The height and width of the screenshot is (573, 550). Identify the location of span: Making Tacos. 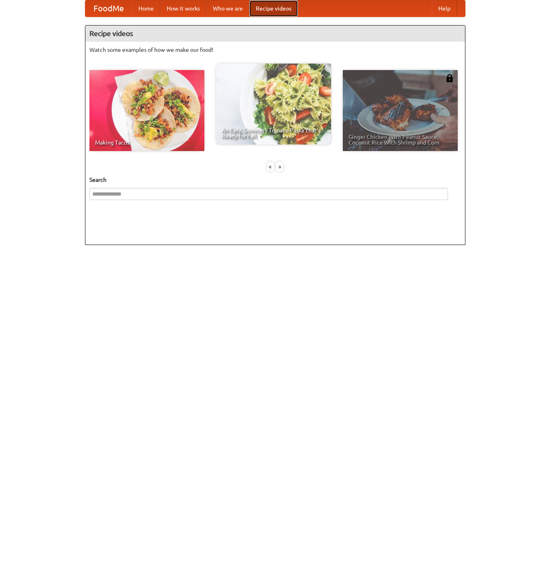
(147, 143).